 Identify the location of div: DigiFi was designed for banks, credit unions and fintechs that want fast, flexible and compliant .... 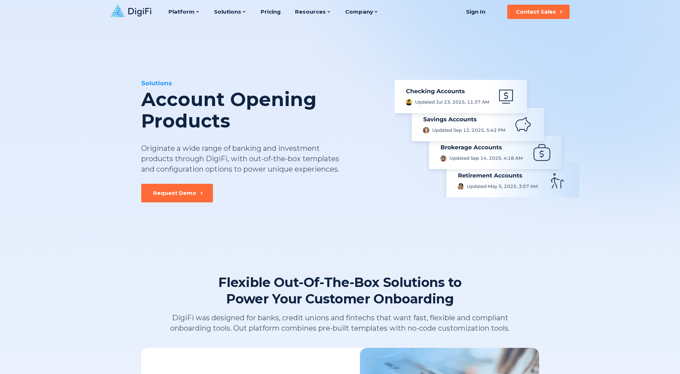
(340, 323).